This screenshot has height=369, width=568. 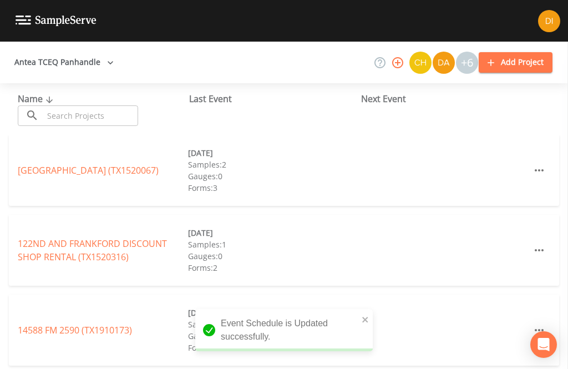 What do you see at coordinates (544, 345) in the screenshot?
I see `div: Open Intercom Messenger` at bounding box center [544, 345].